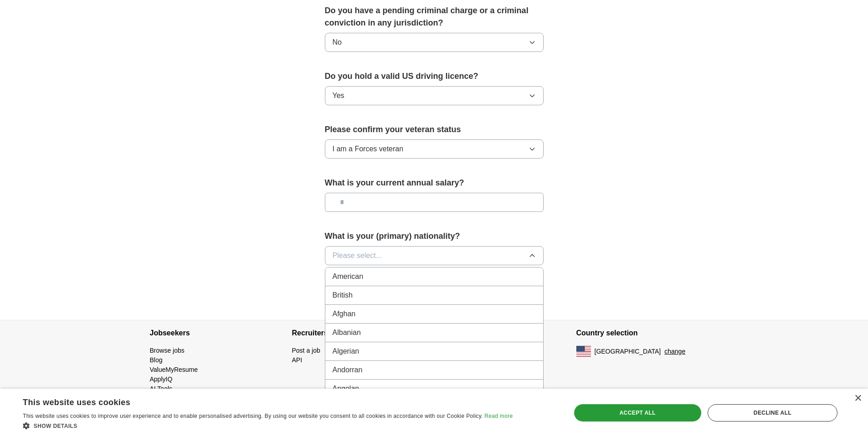 The width and height of the screenshot is (868, 437). Describe the element at coordinates (434, 183) in the screenshot. I see `label: What is your current annual salary?` at that location.